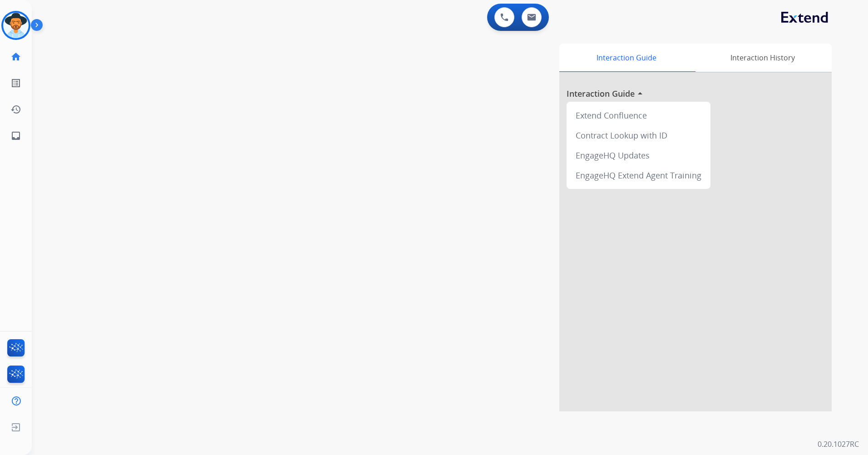 The image size is (868, 455). What do you see at coordinates (638, 115) in the screenshot?
I see `div: Extend Confluence` at bounding box center [638, 115].